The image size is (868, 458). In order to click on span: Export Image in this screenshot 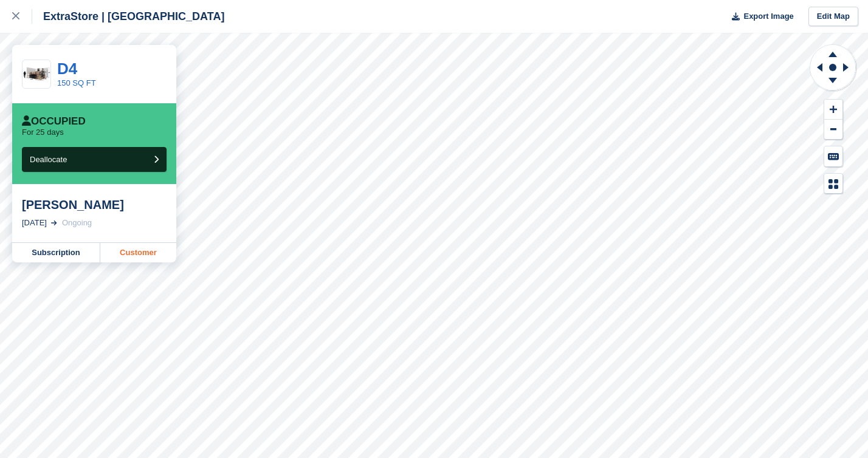, I will do `click(768, 17)`.